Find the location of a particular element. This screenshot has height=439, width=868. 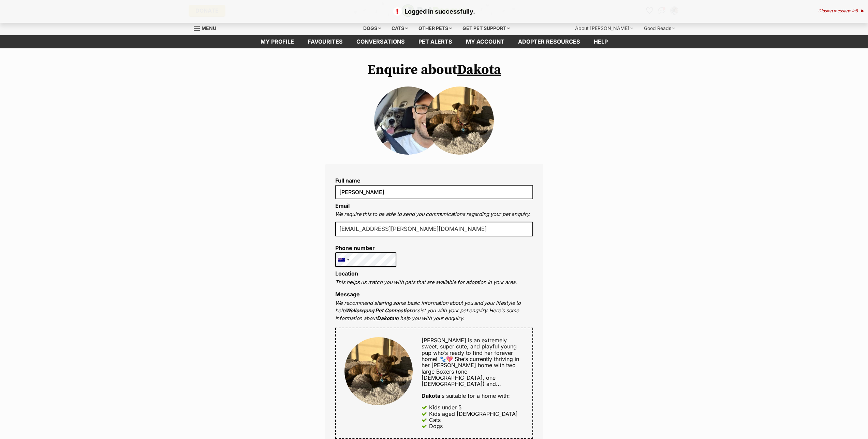

a: Pet alerts is located at coordinates (435, 41).